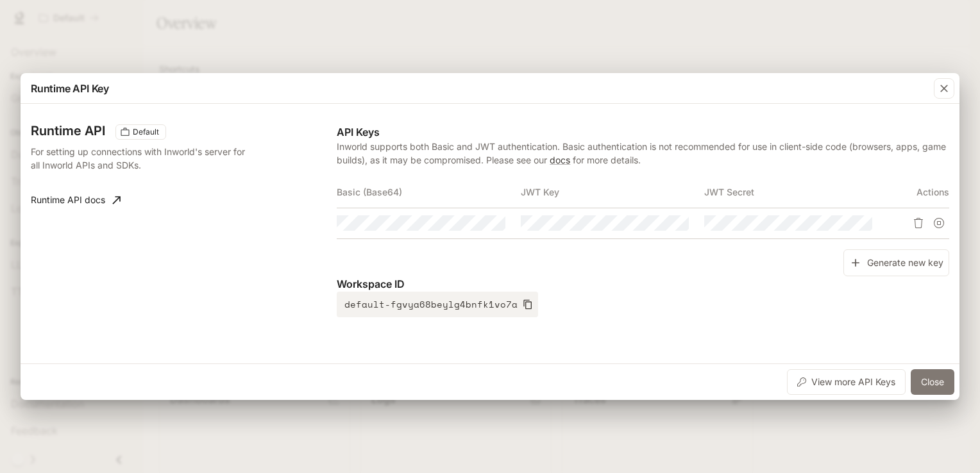 This screenshot has height=473, width=980. What do you see at coordinates (437, 304) in the screenshot?
I see `button: default-fgvya68beylg4bnfk1vo7a` at bounding box center [437, 304].